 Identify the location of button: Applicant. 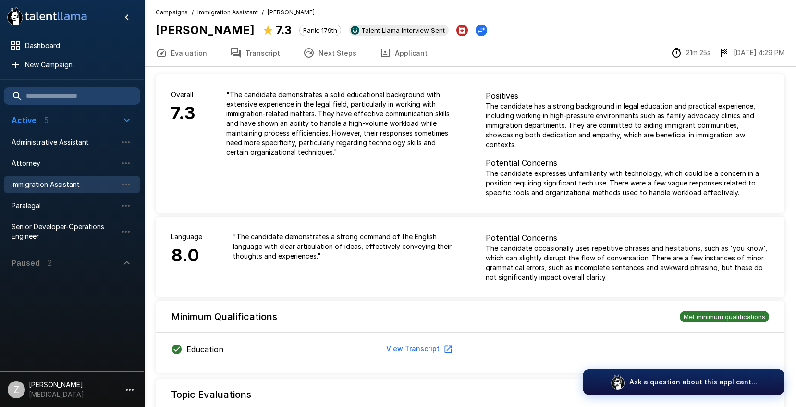
(404, 53).